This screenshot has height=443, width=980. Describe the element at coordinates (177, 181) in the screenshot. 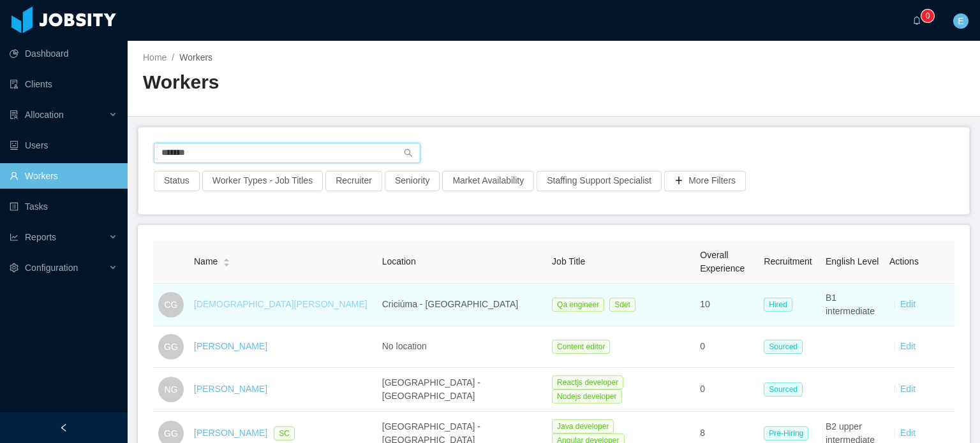

I see `button: Status` at that location.